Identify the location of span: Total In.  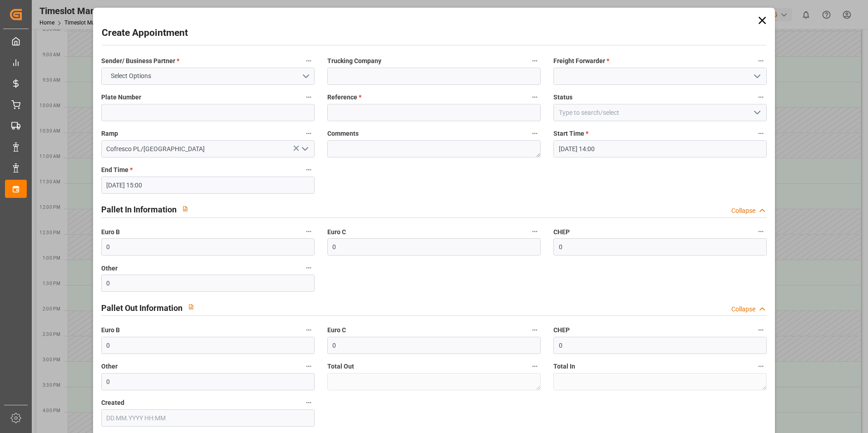
(565, 367).